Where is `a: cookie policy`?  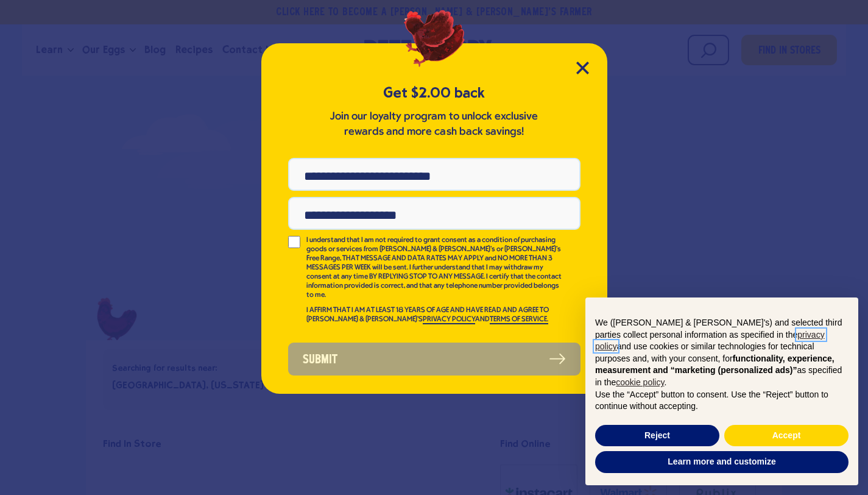 a: cookie policy is located at coordinates (639, 382).